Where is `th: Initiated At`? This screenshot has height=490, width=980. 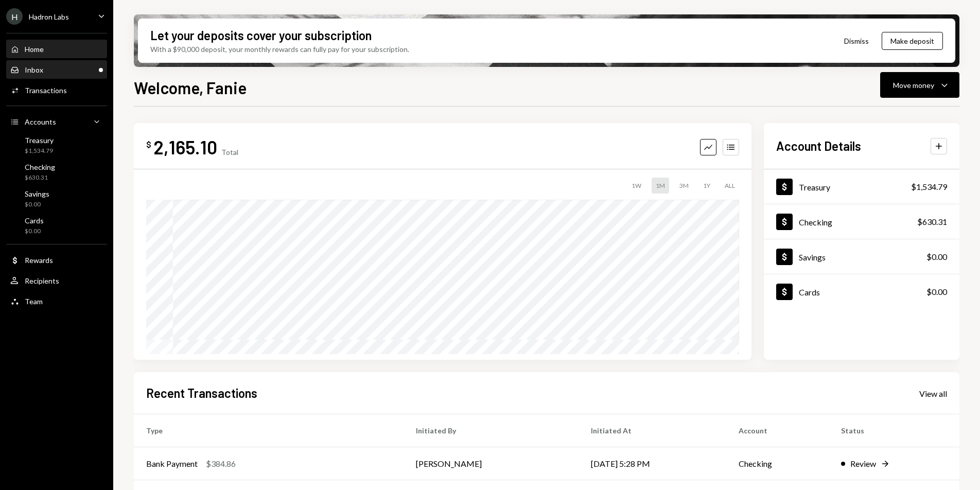
th: Initiated At is located at coordinates (652, 431).